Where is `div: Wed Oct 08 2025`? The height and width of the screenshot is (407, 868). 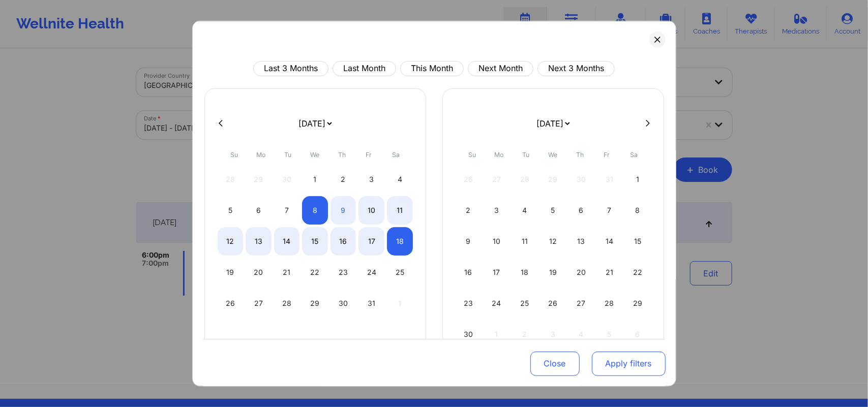
div: Wed Oct 08 2025 is located at coordinates (314, 210).